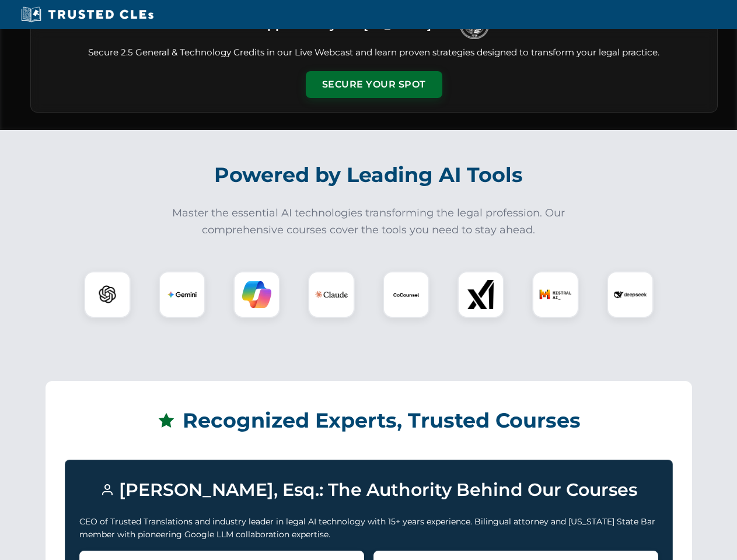 Image resolution: width=737 pixels, height=560 pixels. What do you see at coordinates (107, 295) in the screenshot?
I see `img: ChatGPT Logo` at bounding box center [107, 295].